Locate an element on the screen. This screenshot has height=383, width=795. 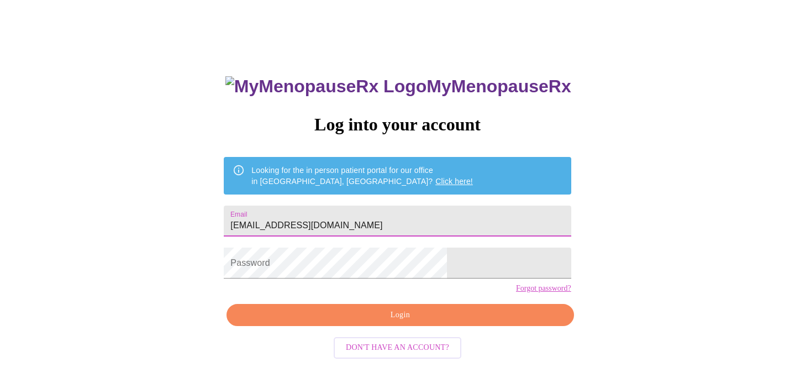
span: Login is located at coordinates (400, 315).